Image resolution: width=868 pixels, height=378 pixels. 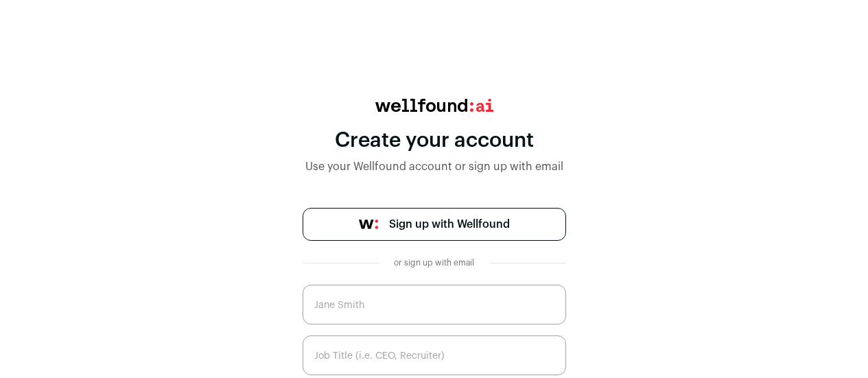 I want to click on div: Create your account, so click(x=434, y=140).